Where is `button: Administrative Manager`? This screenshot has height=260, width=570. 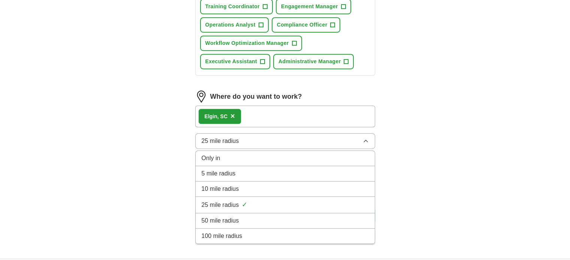
button: Administrative Manager is located at coordinates (313, 61).